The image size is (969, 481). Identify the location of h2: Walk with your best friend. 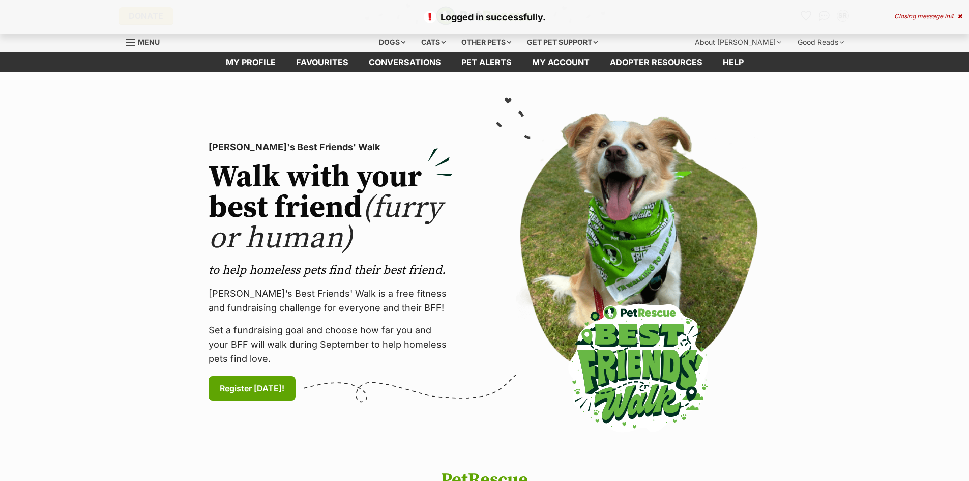
(331, 208).